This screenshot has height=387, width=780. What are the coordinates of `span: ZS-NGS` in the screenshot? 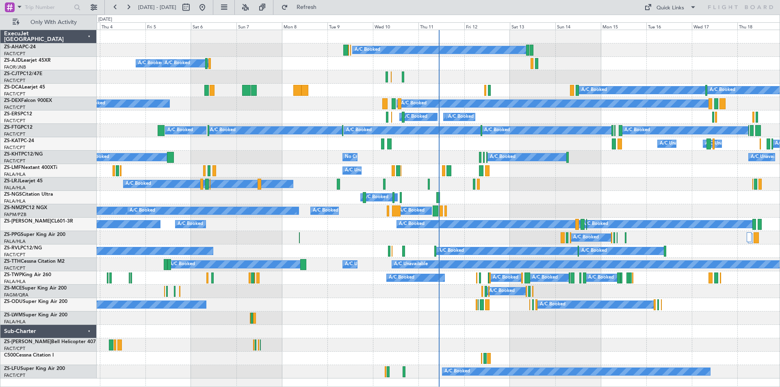 It's located at (13, 195).